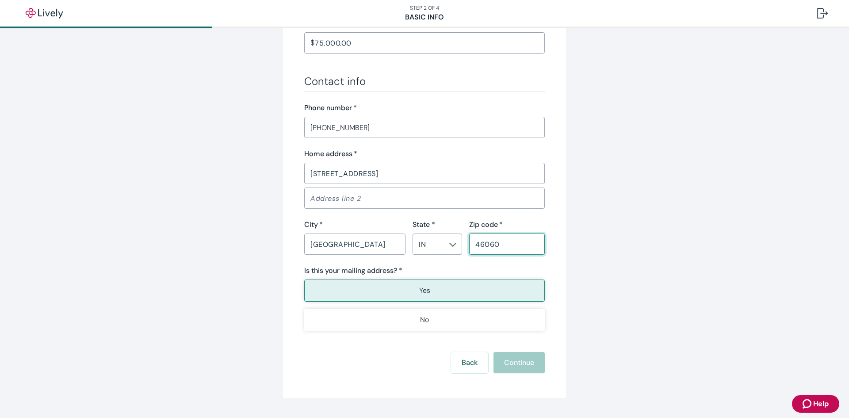 This screenshot has width=849, height=418. I want to click on img: Lively, so click(44, 13).